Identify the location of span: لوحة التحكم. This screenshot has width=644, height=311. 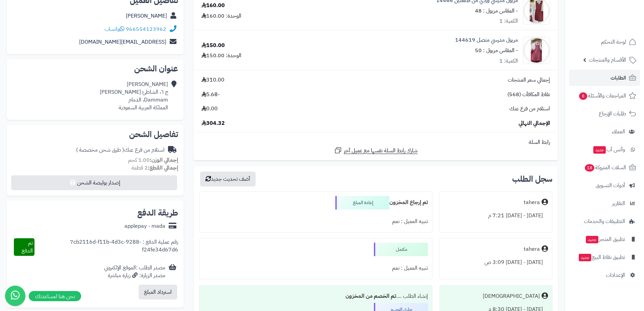
(613, 42).